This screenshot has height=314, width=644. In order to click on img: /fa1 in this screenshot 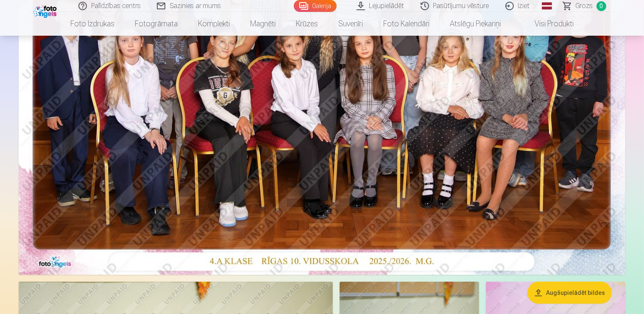, I will do `click(46, 11)`.